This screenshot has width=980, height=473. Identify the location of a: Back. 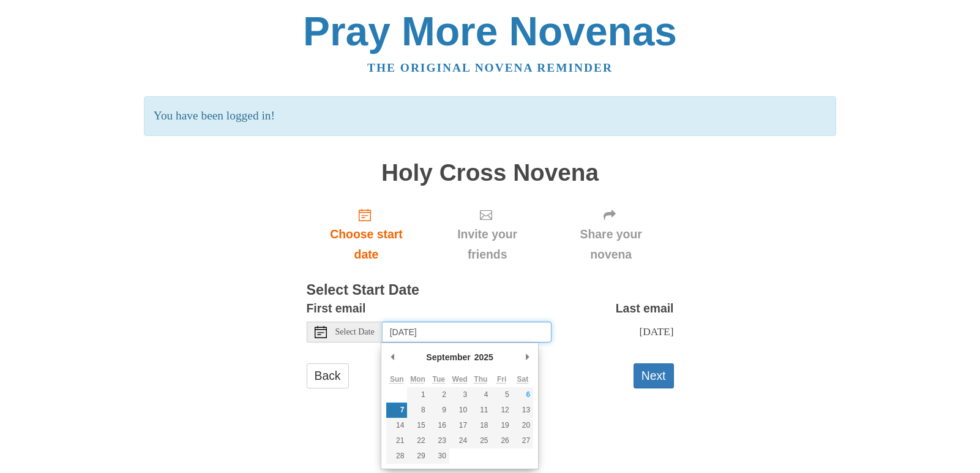
(328, 375).